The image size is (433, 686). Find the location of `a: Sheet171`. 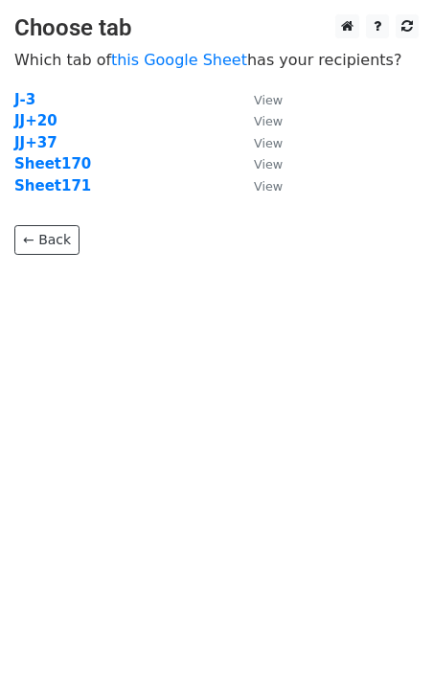

a: Sheet171 is located at coordinates (53, 186).